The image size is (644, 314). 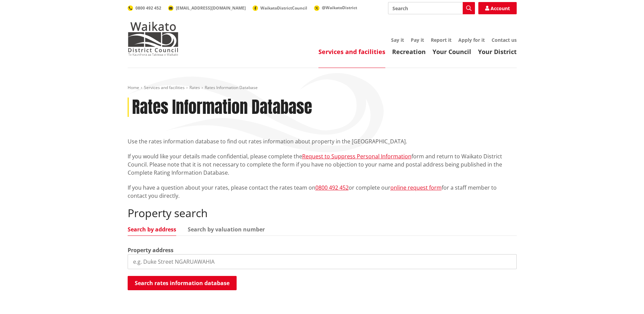 I want to click on input: e.g. Duke Street NGARUAWAHIA, so click(x=322, y=262).